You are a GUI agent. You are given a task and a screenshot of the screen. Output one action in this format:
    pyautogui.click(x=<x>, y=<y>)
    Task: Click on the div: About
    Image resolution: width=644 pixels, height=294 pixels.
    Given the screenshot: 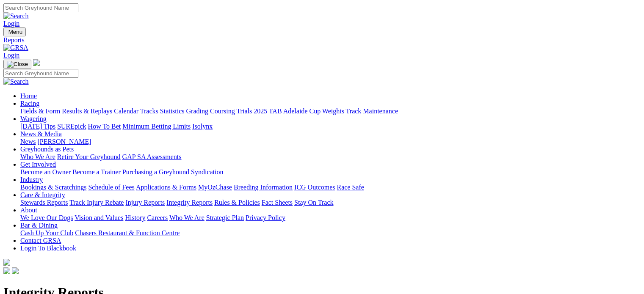 What is the action you would take?
    pyautogui.click(x=330, y=218)
    